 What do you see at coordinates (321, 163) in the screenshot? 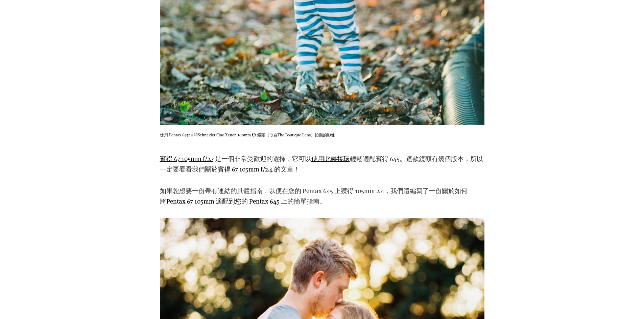
I see `font: 這款鏡頭有幾個版本，所以一定要看看我們關於` at bounding box center [321, 163].